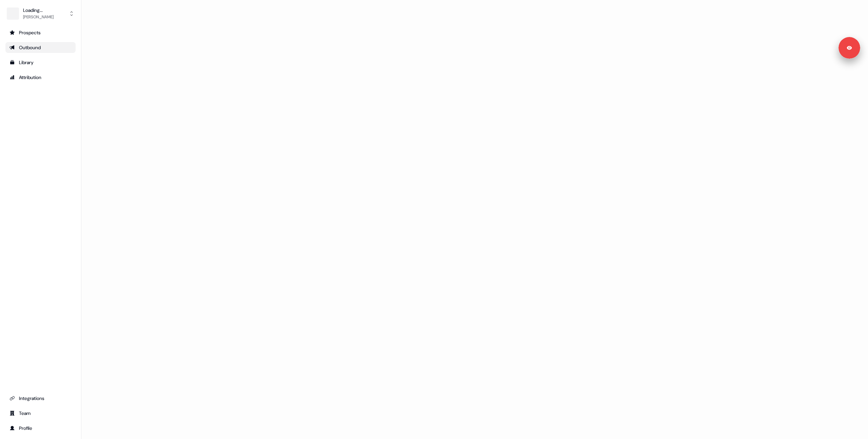  I want to click on div: Profile, so click(40, 428).